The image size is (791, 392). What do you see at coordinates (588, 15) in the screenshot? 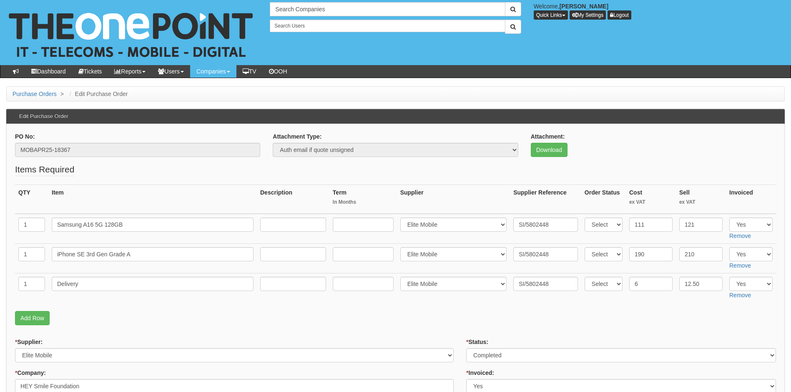
I see `a: My Settings` at bounding box center [588, 15].